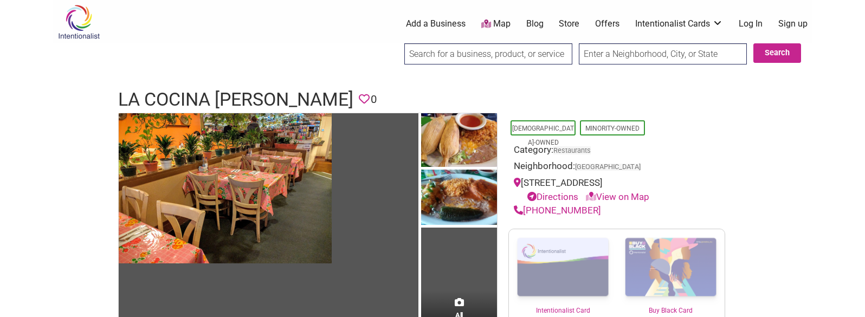  Describe the element at coordinates (569, 24) in the screenshot. I see `a: Store` at that location.